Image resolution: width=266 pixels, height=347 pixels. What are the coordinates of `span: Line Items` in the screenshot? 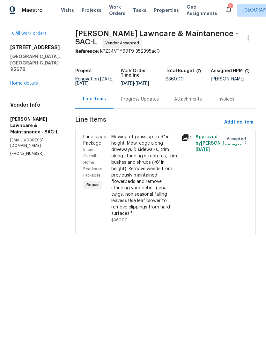 It's located at (148, 122).